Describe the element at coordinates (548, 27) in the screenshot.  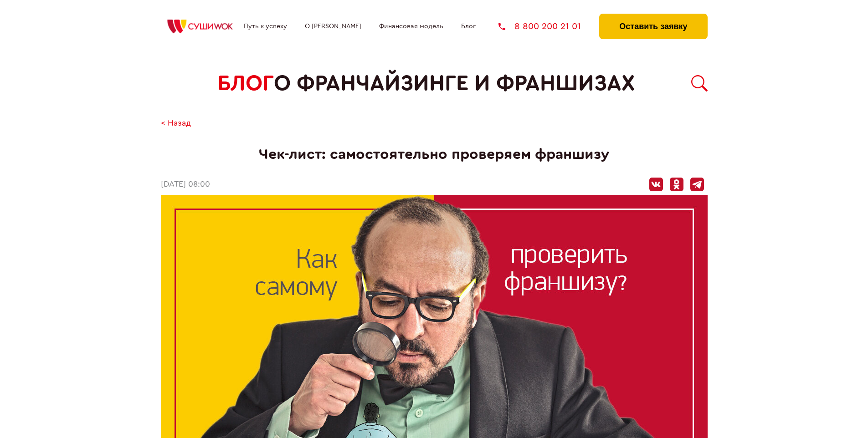
I see `span: 8 800 200 21 01` at that location.